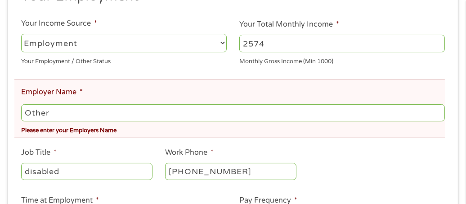 Image resolution: width=466 pixels, height=204 pixels. I want to click on input: Cashier, so click(87, 171).